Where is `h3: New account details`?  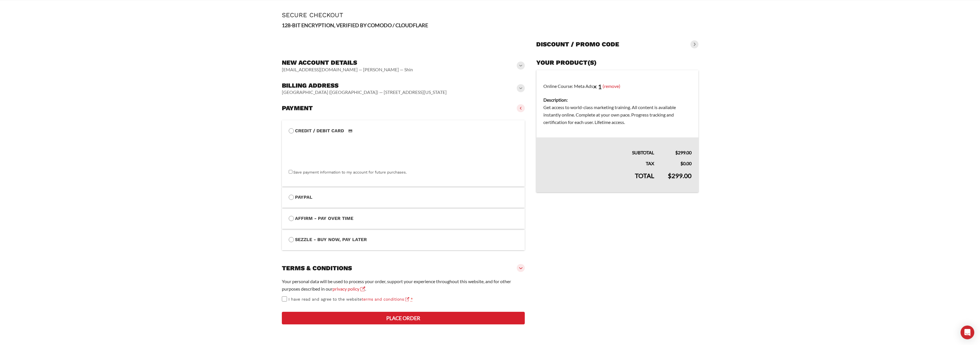 h3: New account details is located at coordinates (347, 63).